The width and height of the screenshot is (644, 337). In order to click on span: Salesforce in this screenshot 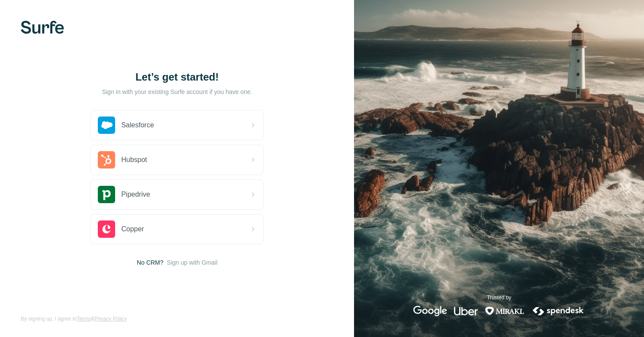, I will do `click(137, 125)`.